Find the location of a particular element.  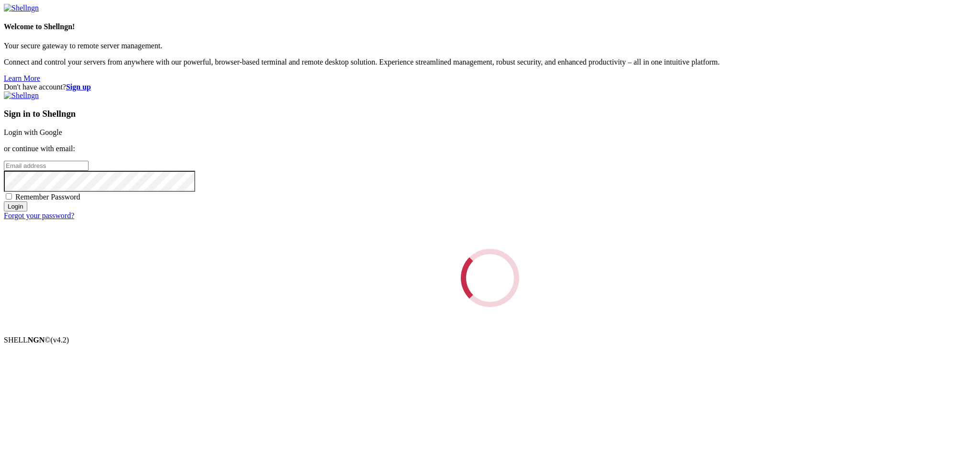

p: Connect and control your servers from anywhere with our powerful, browser-based terminal and remo... is located at coordinates (490, 62).